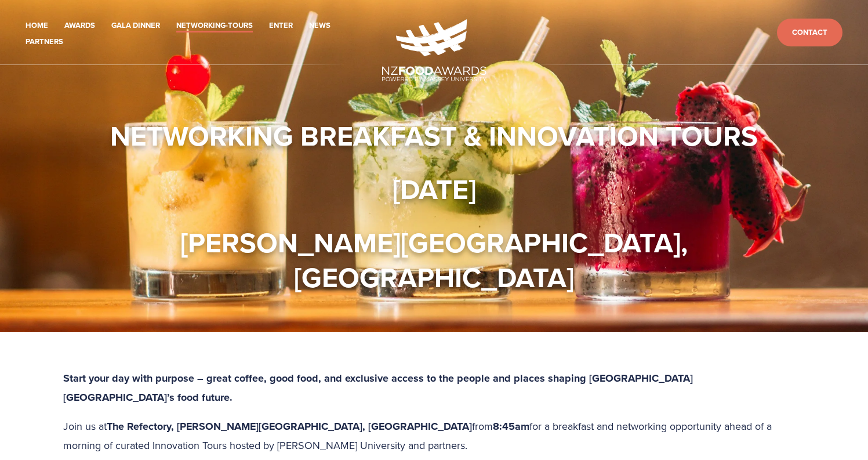 The width and height of the screenshot is (868, 460). What do you see at coordinates (44, 42) in the screenshot?
I see `a: Partners` at bounding box center [44, 42].